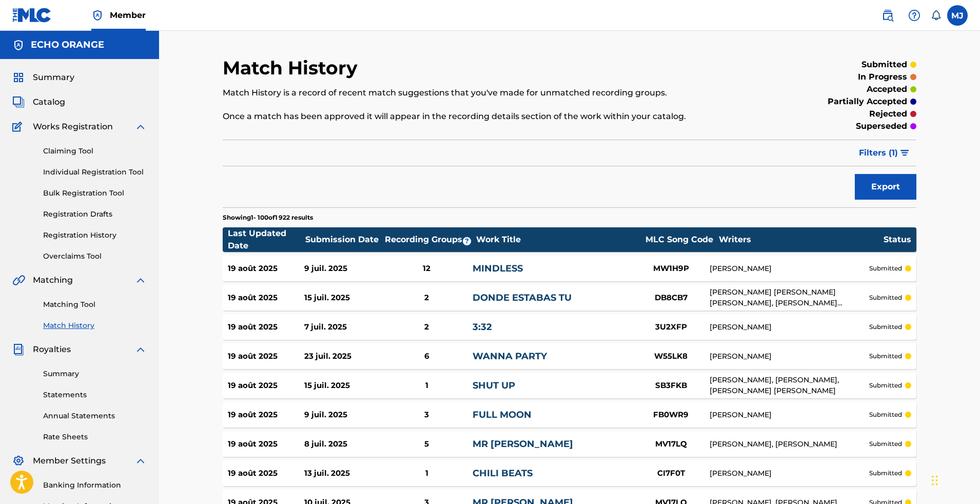 Image resolution: width=980 pixels, height=504 pixels. What do you see at coordinates (95, 485) in the screenshot?
I see `a: Banking Information` at bounding box center [95, 485].